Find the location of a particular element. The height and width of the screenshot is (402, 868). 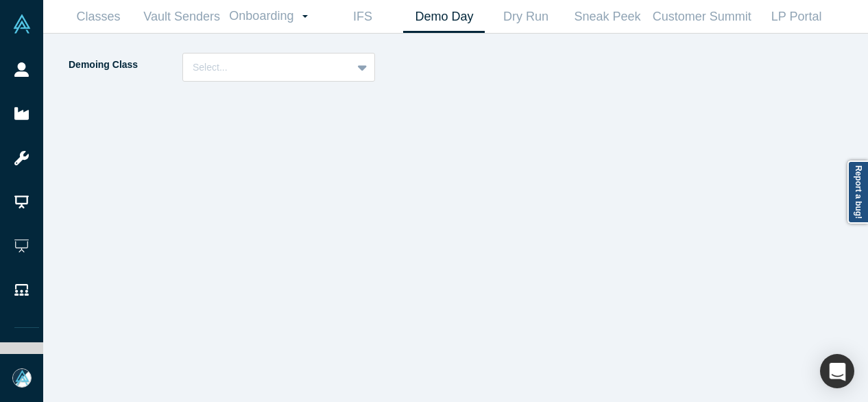

img: Mia Scott's Account is located at coordinates (22, 378).